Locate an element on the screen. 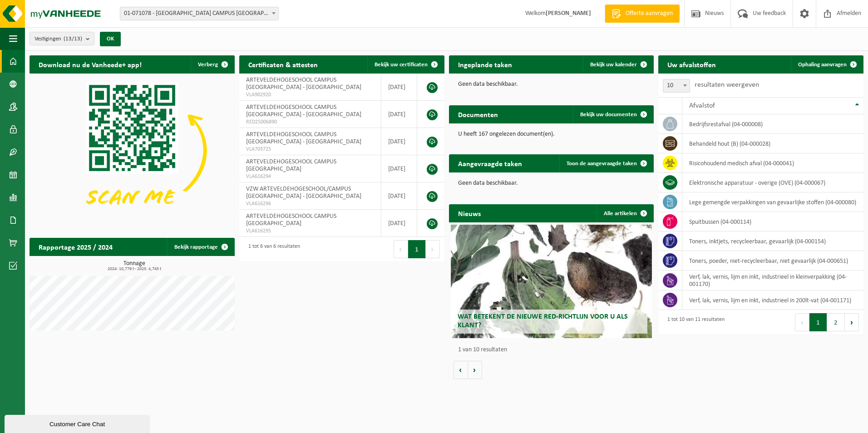 The image size is (868, 433). span: RED25006890 is located at coordinates (310, 122).